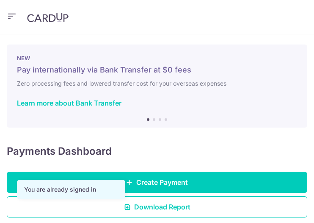 The image size is (314, 223). I want to click on a: Create Payment, so click(157, 182).